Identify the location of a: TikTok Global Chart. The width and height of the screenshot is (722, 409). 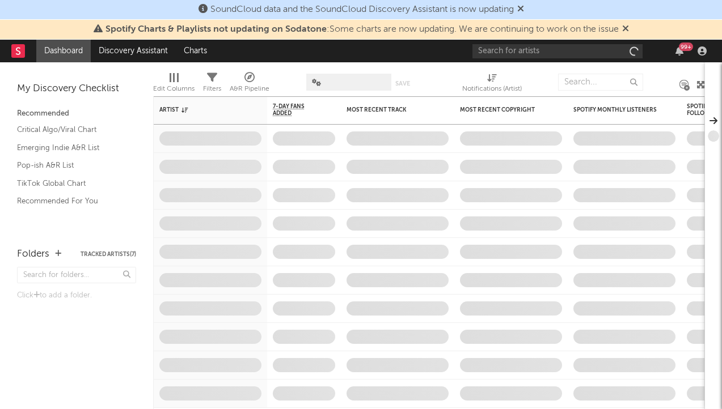
(71, 184).